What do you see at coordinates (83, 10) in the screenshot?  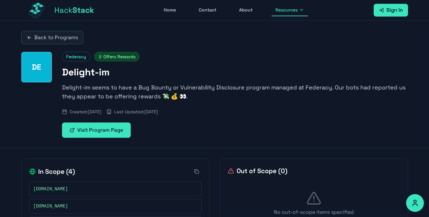 I see `span: Stack` at bounding box center [83, 10].